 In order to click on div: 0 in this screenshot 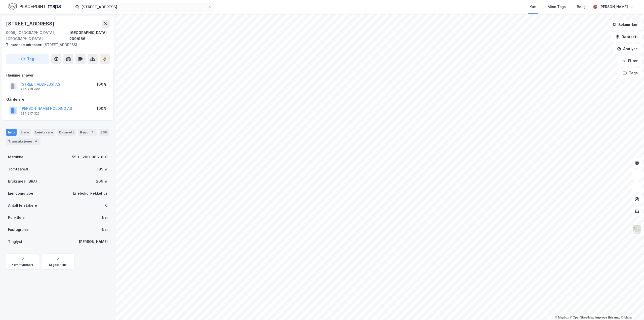, I will do `click(107, 205)`.